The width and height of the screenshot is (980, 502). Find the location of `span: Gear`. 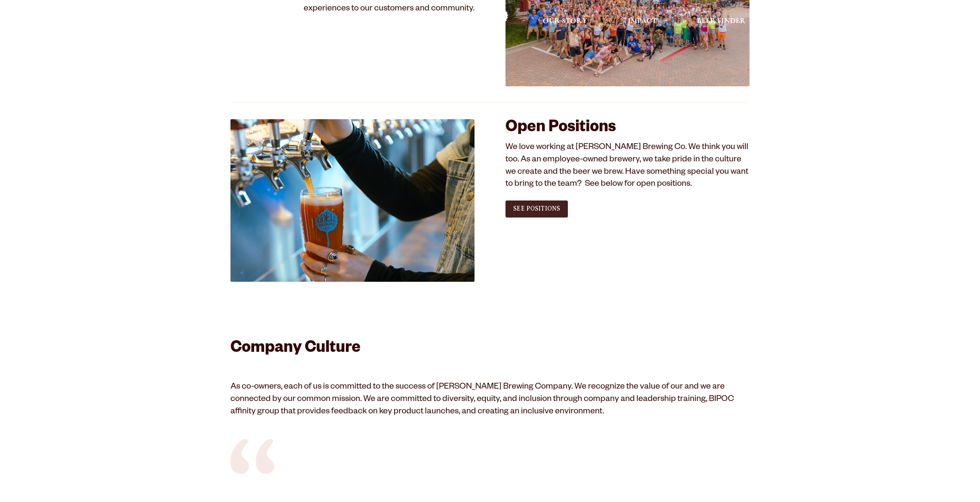

span: Gear is located at coordinates (376, 21).